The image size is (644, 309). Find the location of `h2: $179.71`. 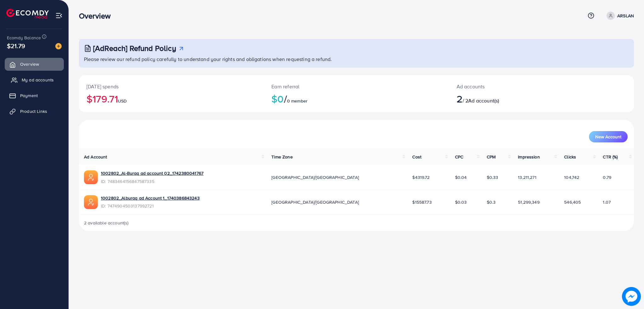

h2: $179.71 is located at coordinates (171, 99).